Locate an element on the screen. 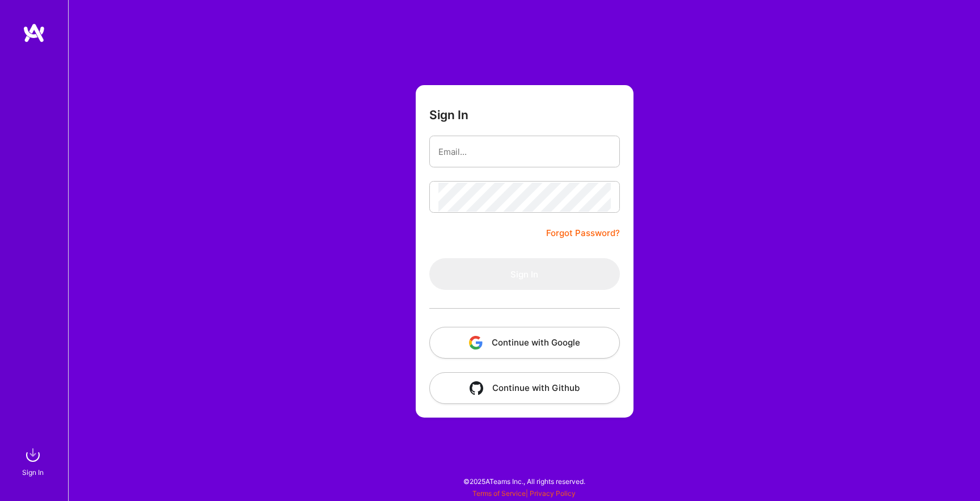  input: Email... is located at coordinates (524, 152).